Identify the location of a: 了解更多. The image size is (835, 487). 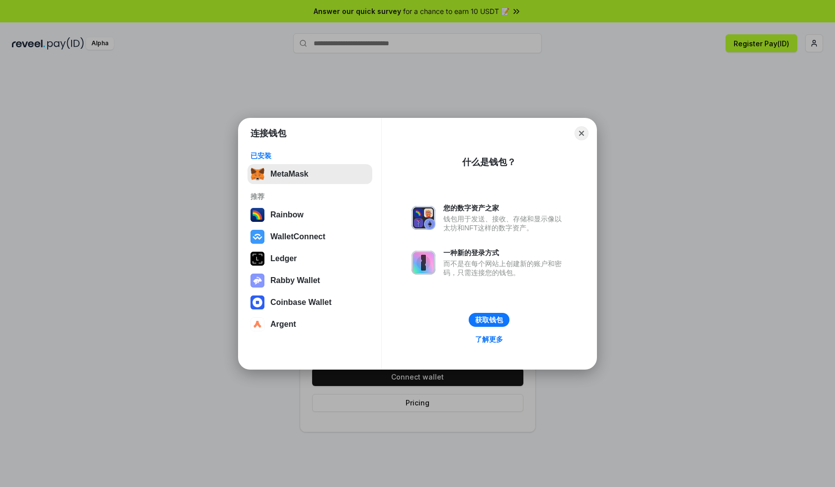
(489, 339).